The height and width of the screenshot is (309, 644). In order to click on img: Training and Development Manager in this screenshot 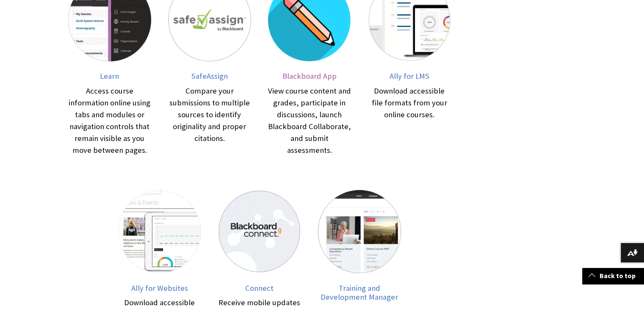, I will do `click(359, 231)`.